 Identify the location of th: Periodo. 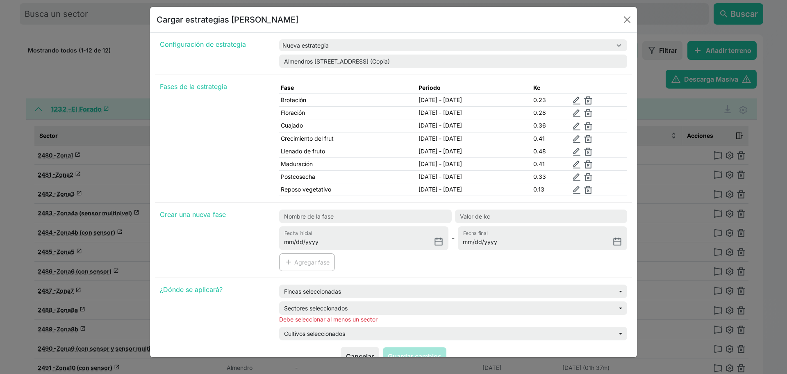
(474, 88).